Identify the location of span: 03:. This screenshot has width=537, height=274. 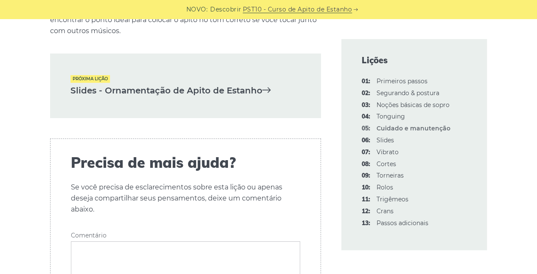
(366, 105).